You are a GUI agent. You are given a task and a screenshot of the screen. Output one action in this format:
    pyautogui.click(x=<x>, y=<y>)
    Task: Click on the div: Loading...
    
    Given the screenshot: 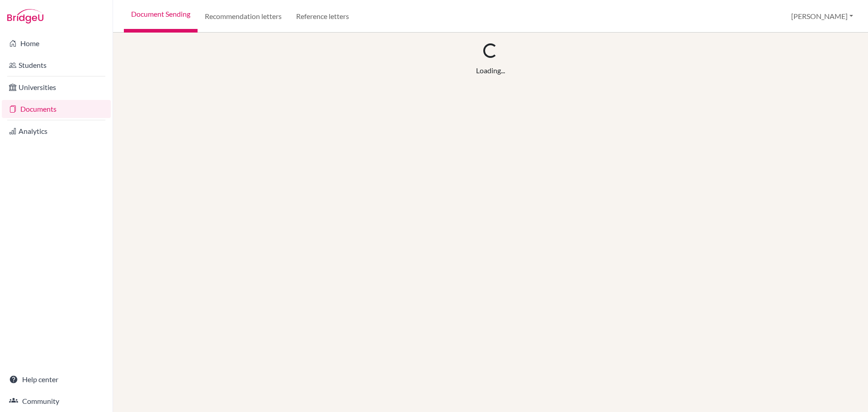 What is the action you would take?
    pyautogui.click(x=490, y=71)
    